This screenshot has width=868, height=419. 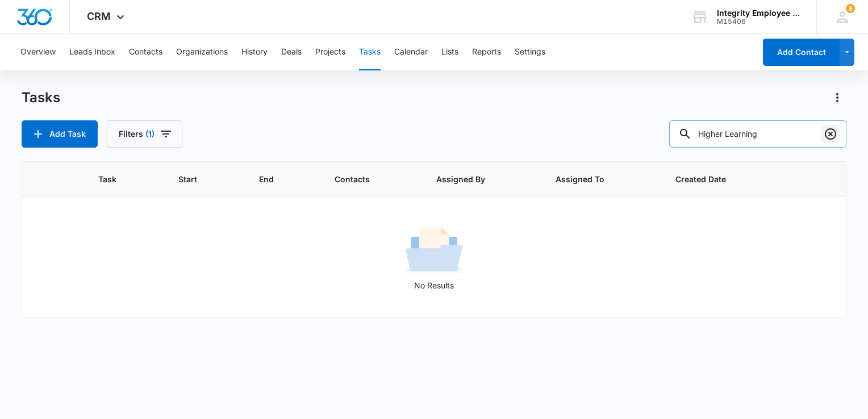 I want to click on button: Calendar, so click(x=410, y=52).